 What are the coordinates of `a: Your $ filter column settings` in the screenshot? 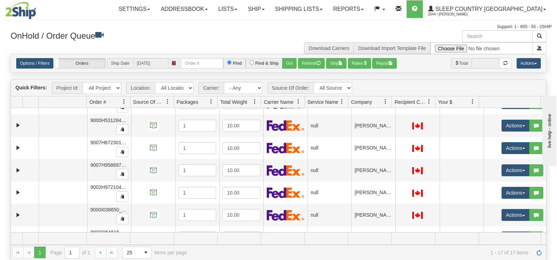 It's located at (473, 102).